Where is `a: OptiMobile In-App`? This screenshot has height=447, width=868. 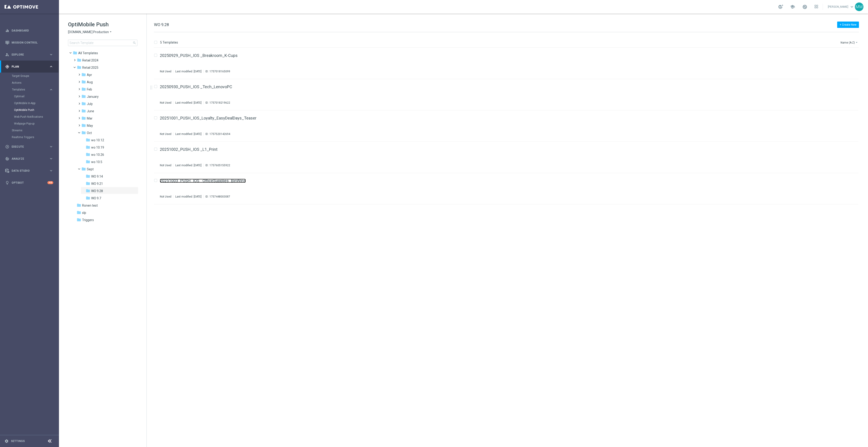 a: OptiMobile In-App is located at coordinates (31, 103).